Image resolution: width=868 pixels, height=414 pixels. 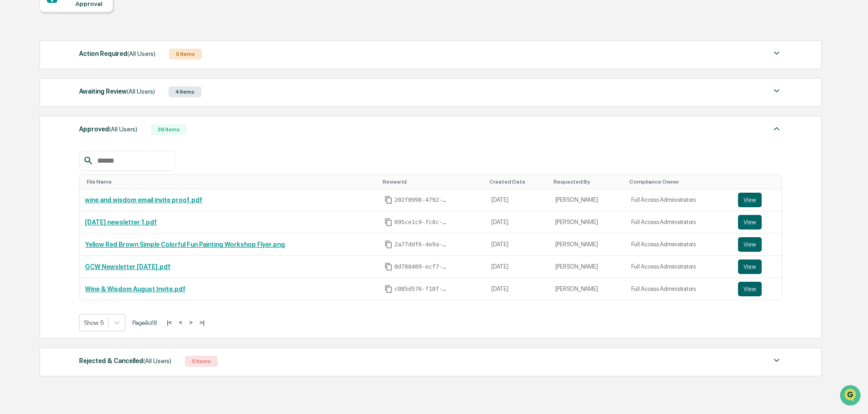 What do you see at coordinates (421, 223) in the screenshot?
I see `span: 095ce1c9-fc8c-4789-8c48-6b8ae43910ef` at bounding box center [421, 223].